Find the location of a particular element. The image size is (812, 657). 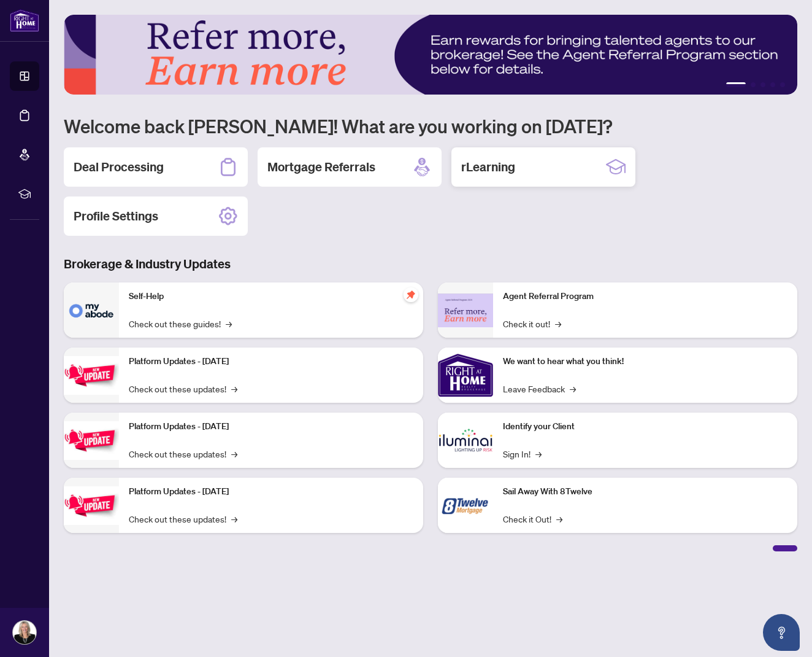

h2: rLearning is located at coordinates (488, 167).